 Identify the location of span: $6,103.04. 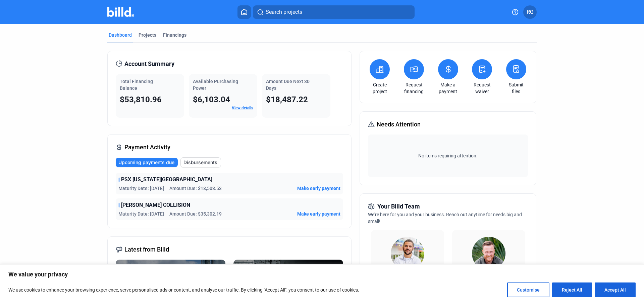
(211, 99).